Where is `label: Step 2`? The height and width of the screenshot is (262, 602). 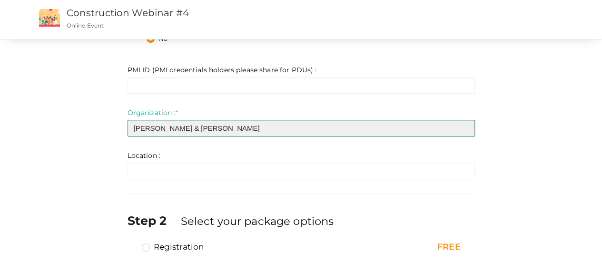
label: Step 2 is located at coordinates (153, 221).